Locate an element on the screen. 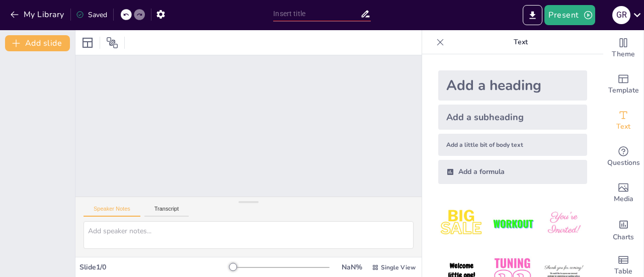 The width and height of the screenshot is (644, 277). div: Saved is located at coordinates (91, 14).